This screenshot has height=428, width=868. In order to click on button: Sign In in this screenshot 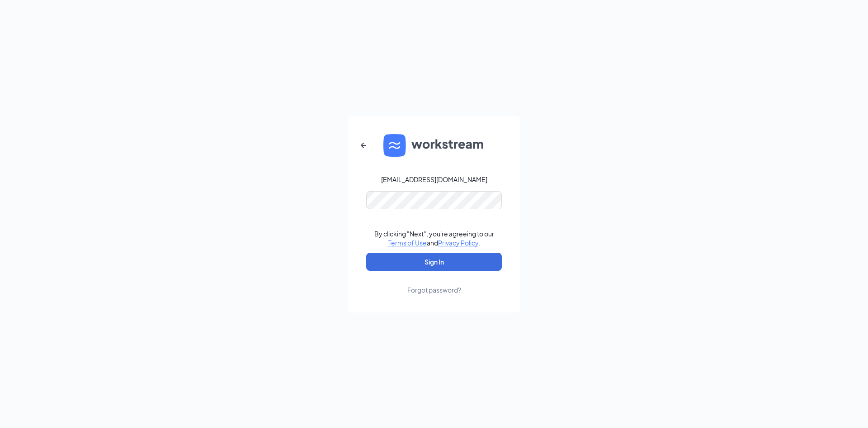, I will do `click(434, 261)`.